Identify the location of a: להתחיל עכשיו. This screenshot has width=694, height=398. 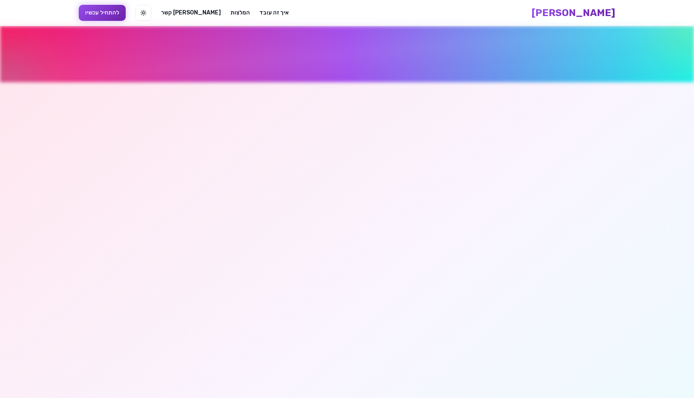
(102, 13).